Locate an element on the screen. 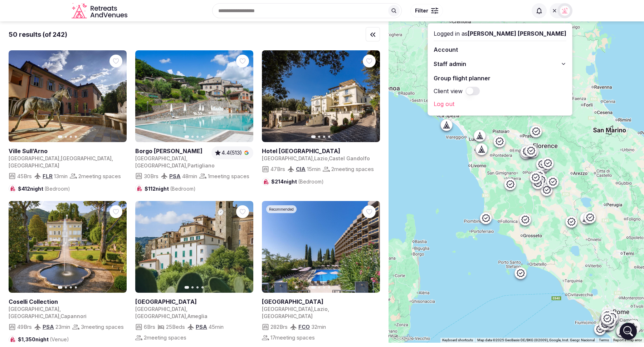  span: Castel Gandolfo is located at coordinates (349, 158).